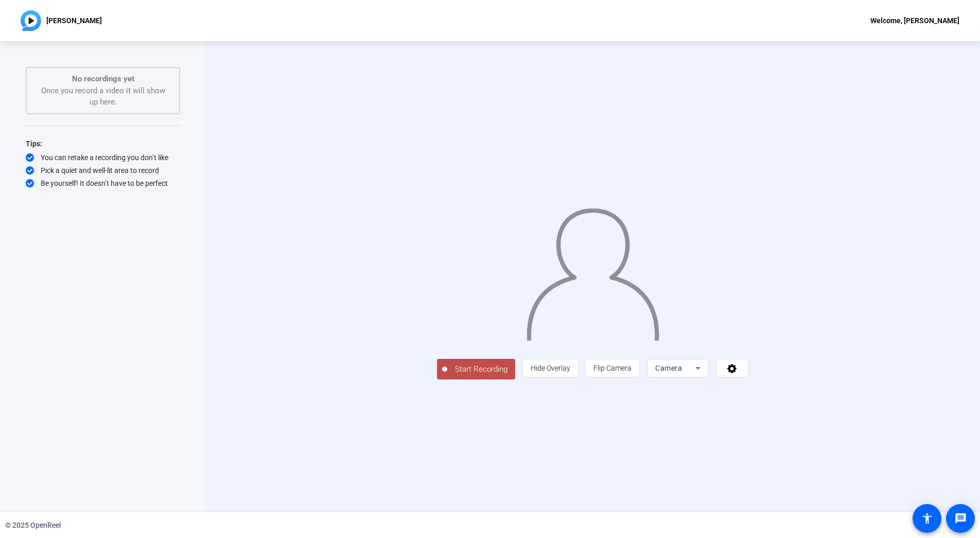 This screenshot has height=538, width=980. Describe the element at coordinates (103, 91) in the screenshot. I see `div: Once you record a video it will show up here.` at that location.